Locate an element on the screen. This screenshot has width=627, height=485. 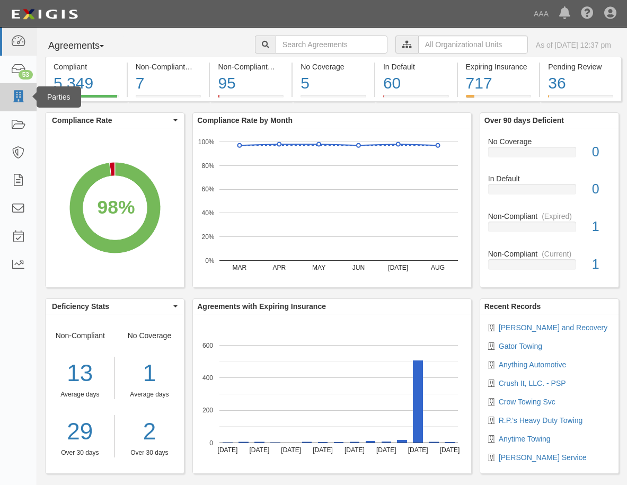
text: MAY is located at coordinates (319, 268).